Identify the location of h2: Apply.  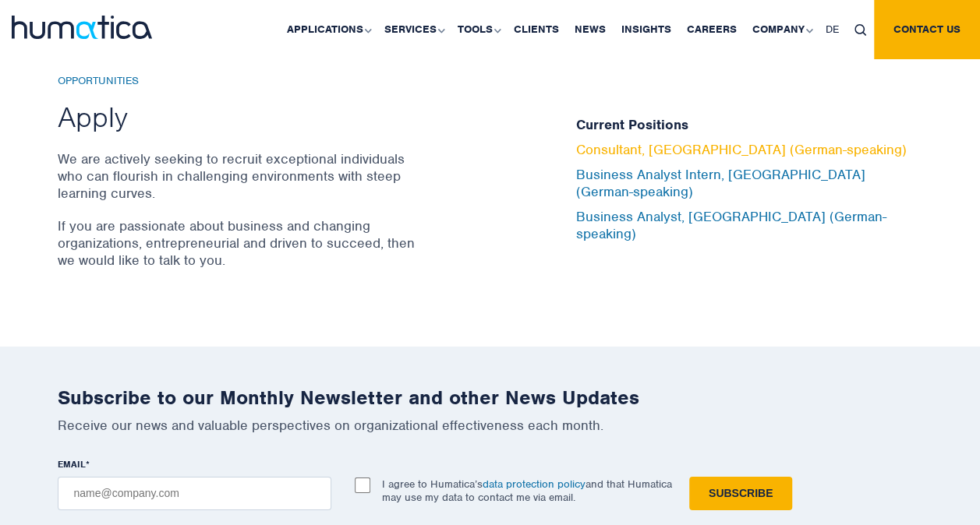
(238, 117).